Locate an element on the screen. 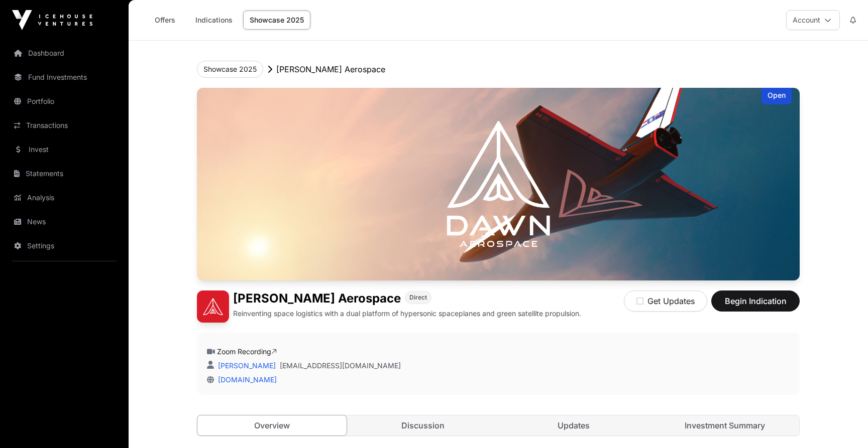  div: Open is located at coordinates (776, 96).